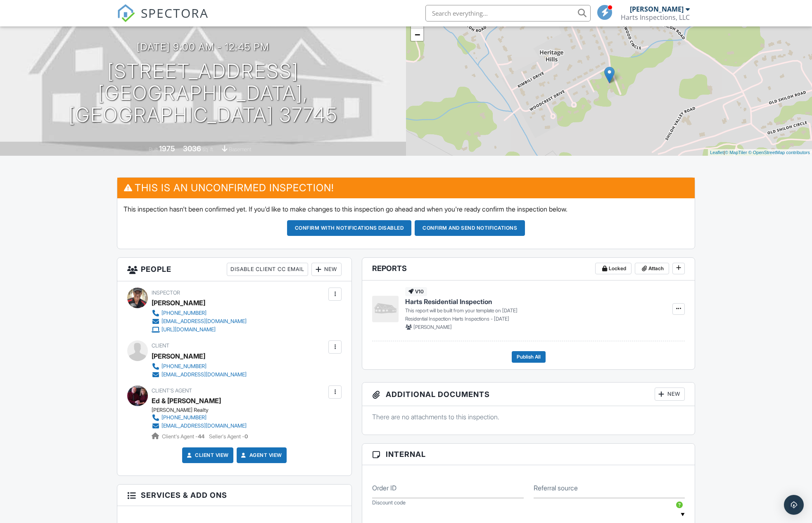  What do you see at coordinates (126, 13) in the screenshot?
I see `img: The Best Home Inspection Software - Spectora` at bounding box center [126, 13].